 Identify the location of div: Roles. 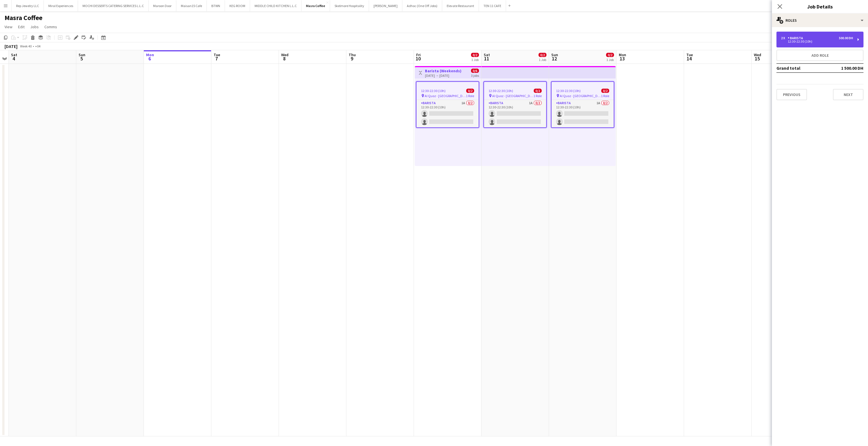
(820, 20).